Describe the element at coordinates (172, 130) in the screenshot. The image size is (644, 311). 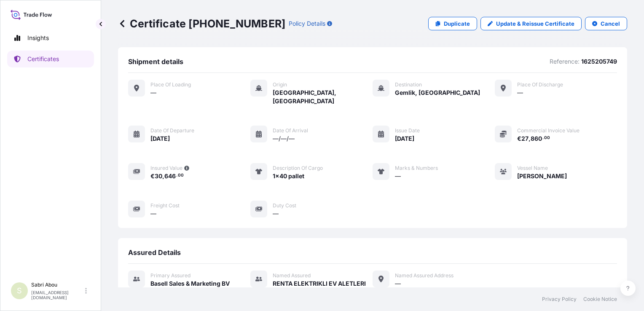
I see `span: Date of departure` at that location.